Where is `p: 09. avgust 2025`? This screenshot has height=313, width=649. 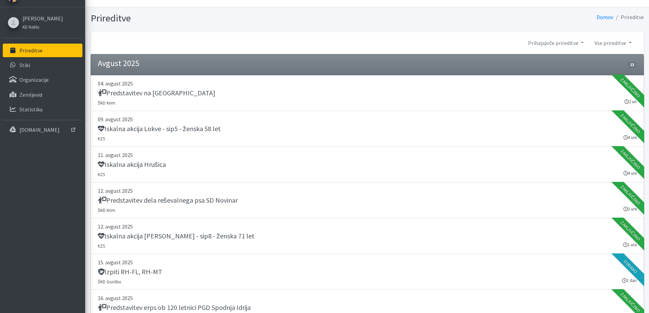
p: 09. avgust 2025 is located at coordinates (367, 119).